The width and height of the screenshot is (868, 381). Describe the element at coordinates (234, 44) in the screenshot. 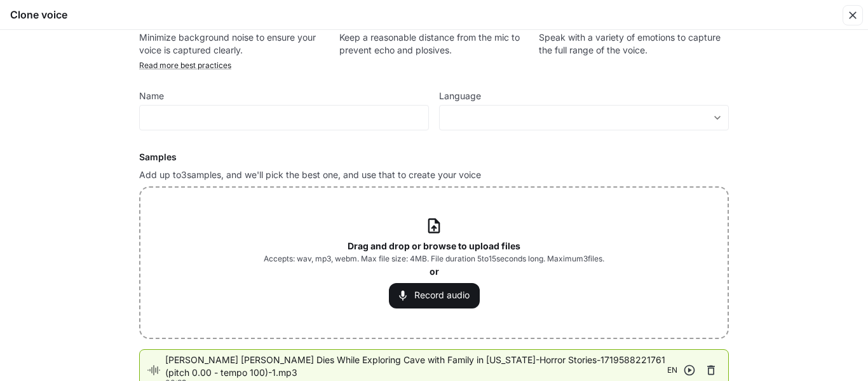

I see `p: Minimize background noise to ensure your voice is captured clearly.` at that location.